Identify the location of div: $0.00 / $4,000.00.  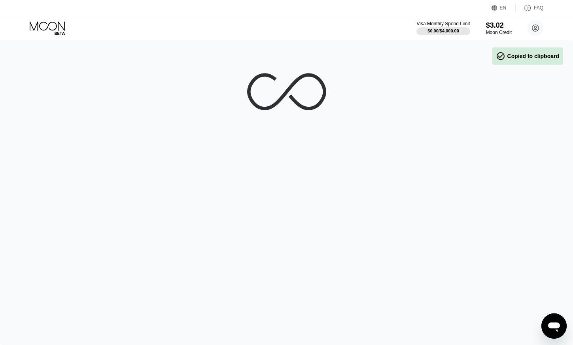
(443, 31).